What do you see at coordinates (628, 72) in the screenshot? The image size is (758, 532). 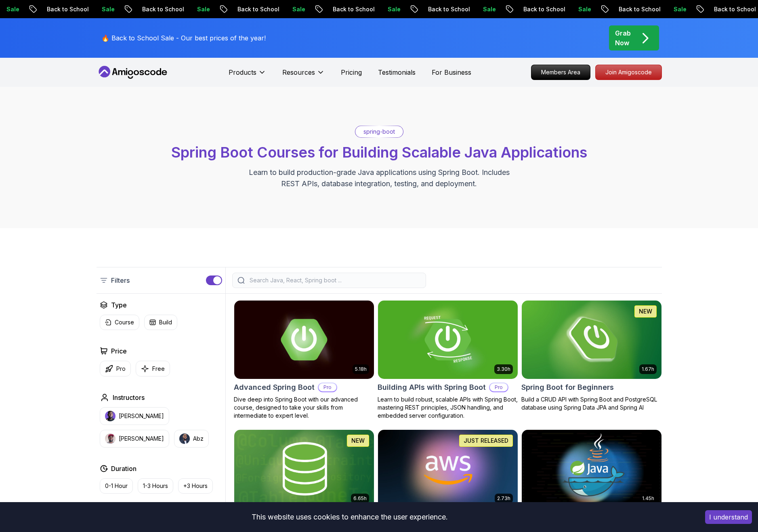 I see `p: Join Amigoscode` at bounding box center [628, 72].